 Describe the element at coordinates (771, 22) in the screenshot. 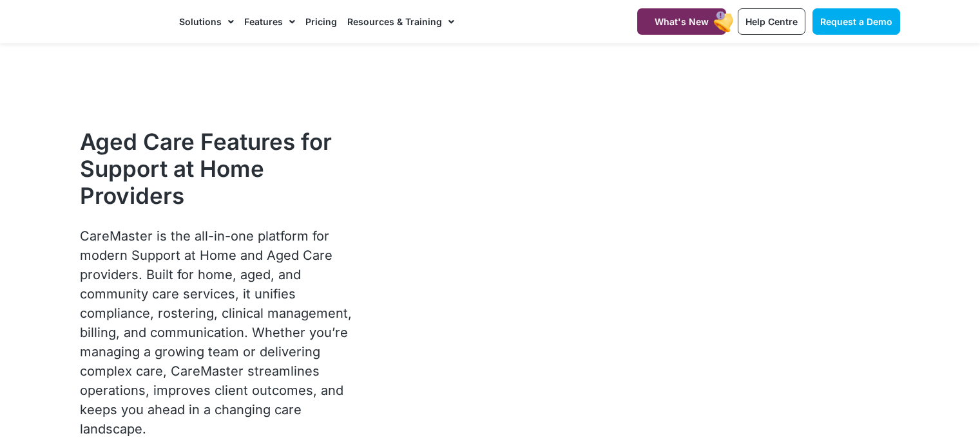

I see `a: Help Centre` at that location.